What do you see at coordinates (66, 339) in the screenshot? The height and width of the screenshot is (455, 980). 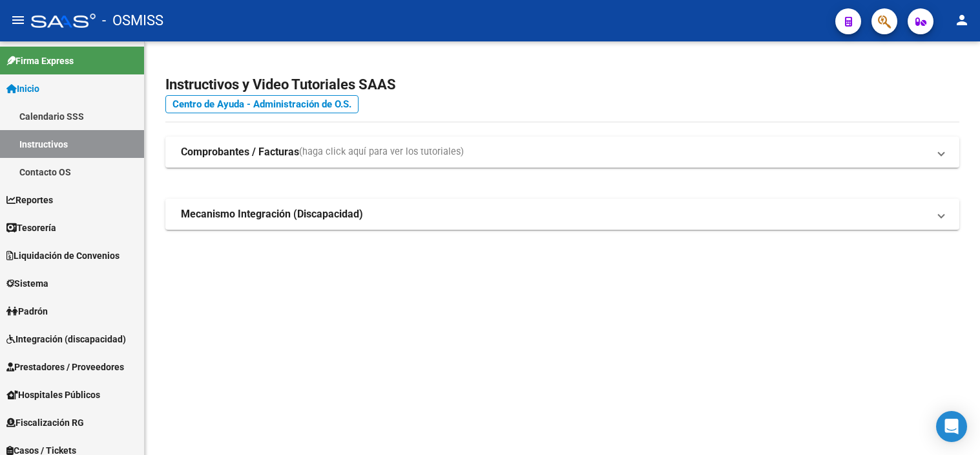 I see `span: Integración (discapacidad)` at bounding box center [66, 339].